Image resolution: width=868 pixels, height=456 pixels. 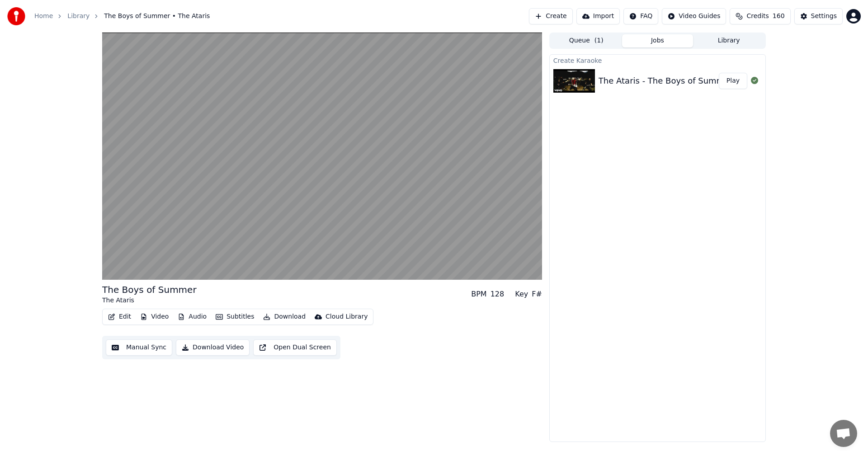 What do you see at coordinates (43, 16) in the screenshot?
I see `a: Home` at bounding box center [43, 16].